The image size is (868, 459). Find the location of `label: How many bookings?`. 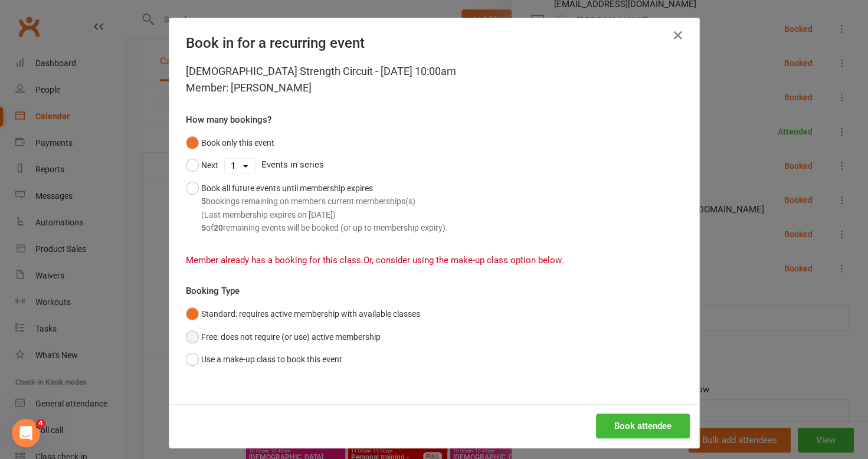

label: How many bookings? is located at coordinates (228, 120).